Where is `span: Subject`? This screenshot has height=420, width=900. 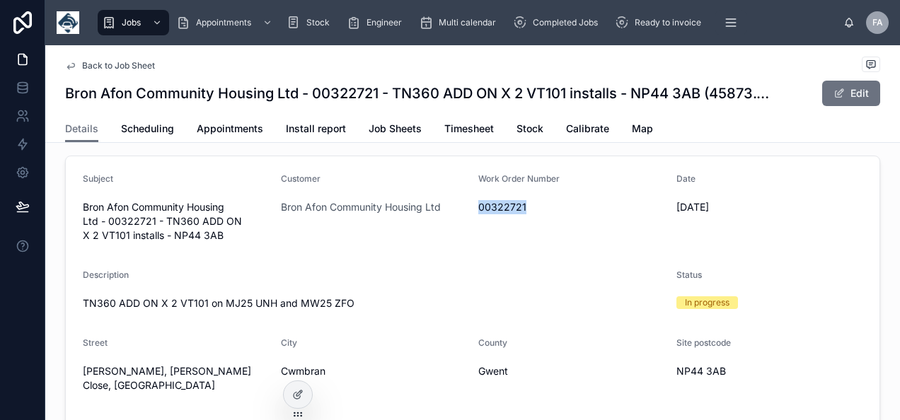
span: Subject is located at coordinates (98, 178).